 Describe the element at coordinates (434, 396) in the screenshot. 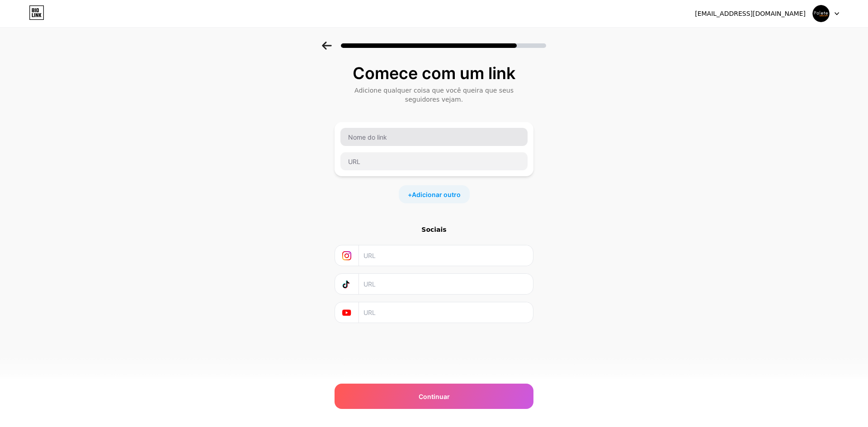

I see `font: Continuar` at that location.